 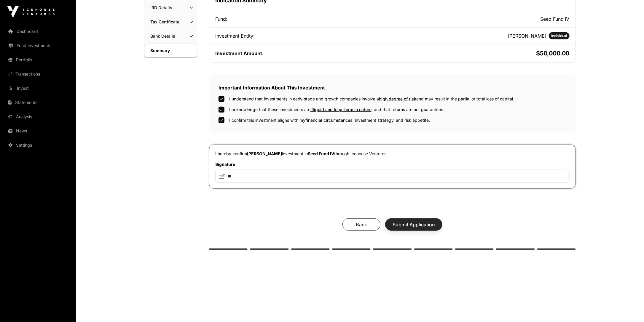 I want to click on span: Investment Amount:, so click(x=239, y=54).